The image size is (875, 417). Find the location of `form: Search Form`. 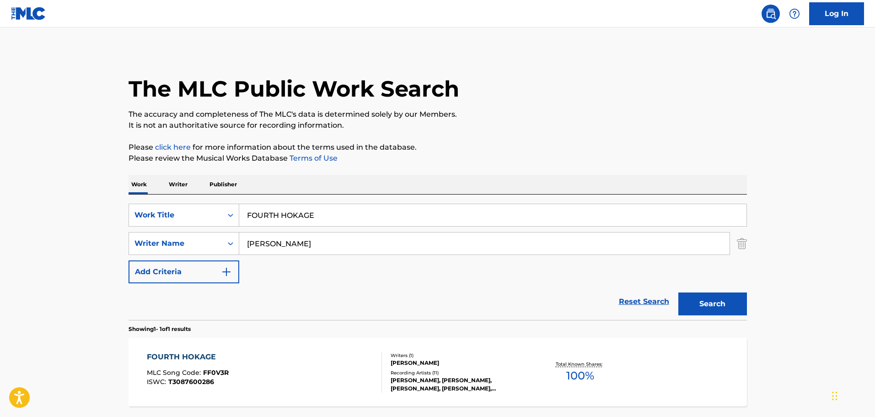

form: Search Form is located at coordinates (438, 262).